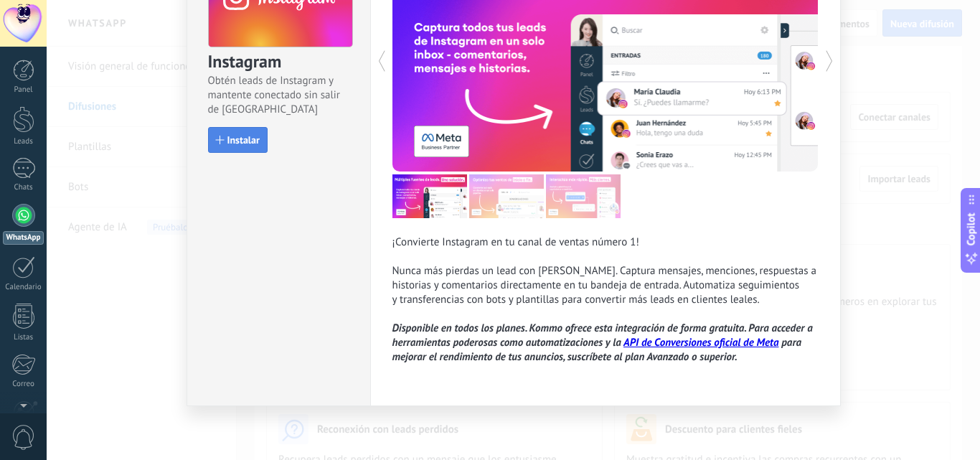 The height and width of the screenshot is (460, 980). Describe the element at coordinates (430, 195) in the screenshot. I see `img: com_instagram_tour_1_es.png` at that location.